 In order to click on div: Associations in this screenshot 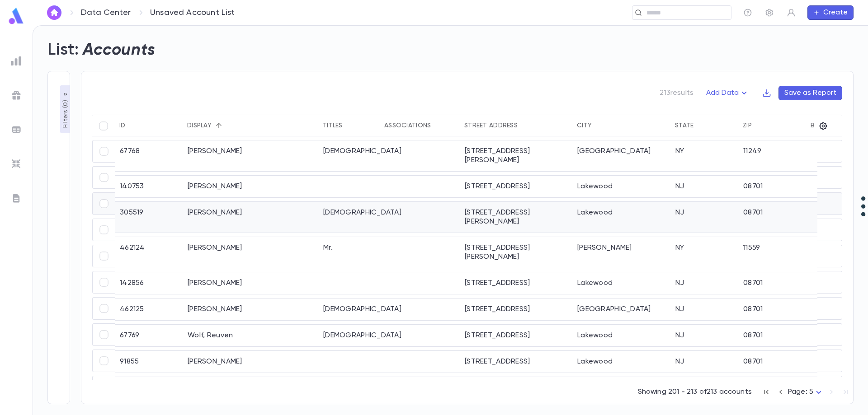, I will do `click(407, 125)`.